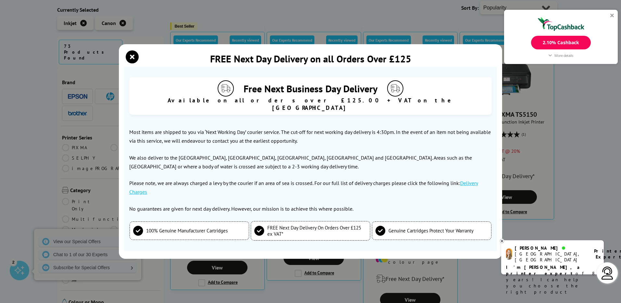 This screenshot has height=303, width=621. Describe the element at coordinates (310, 88) in the screenshot. I see `span: Free Next Business Day Delivery` at that location.